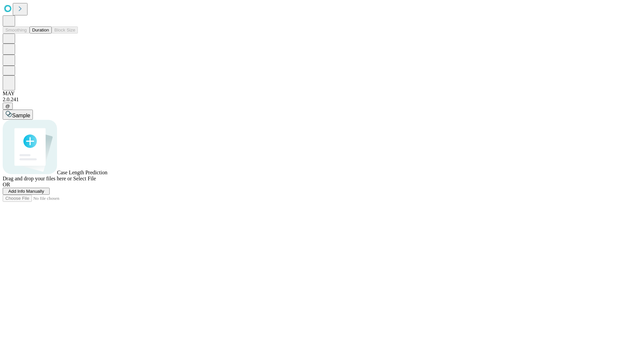 The image size is (644, 362). Describe the element at coordinates (16, 30) in the screenshot. I see `button: Smoothing` at that location.